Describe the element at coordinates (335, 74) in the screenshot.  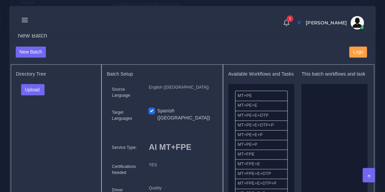
I see `h5: This batch workflows and task` at that location.